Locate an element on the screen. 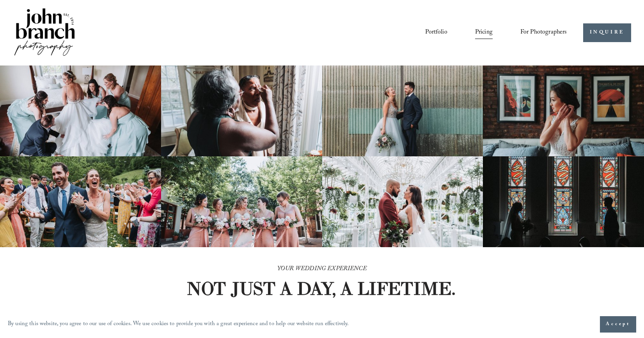 The height and width of the screenshot is (338, 644). span: Accept is located at coordinates (618, 324).